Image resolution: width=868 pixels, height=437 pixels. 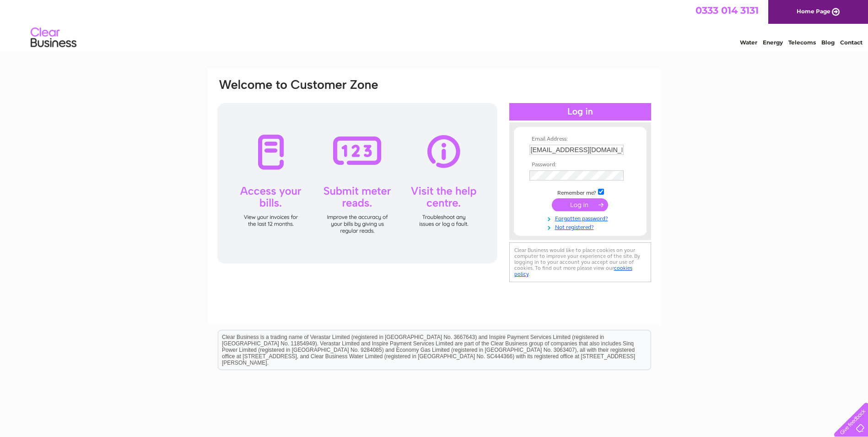 I want to click on img: logo.png, so click(x=53, y=38).